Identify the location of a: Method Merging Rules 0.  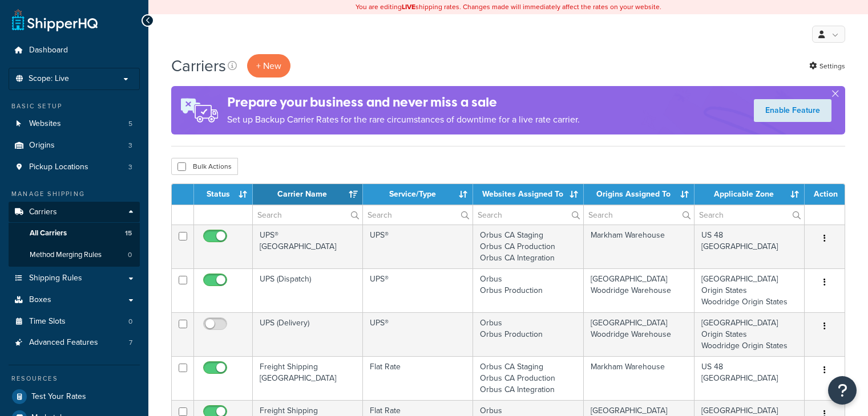
(74, 254).